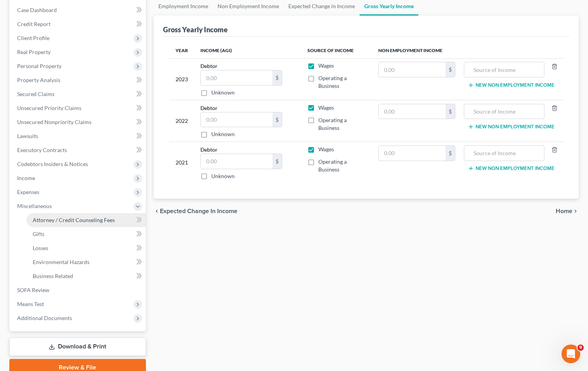  Describe the element at coordinates (33, 38) in the screenshot. I see `span: Client Profile` at that location.